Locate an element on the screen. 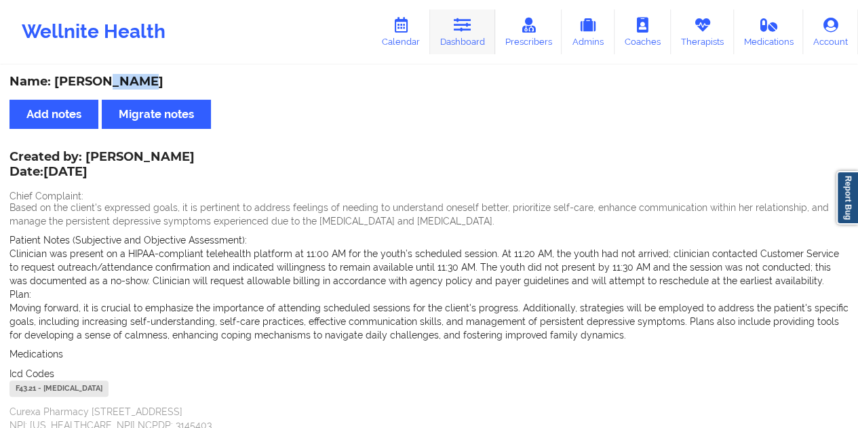  a: Therapists is located at coordinates (702, 32).